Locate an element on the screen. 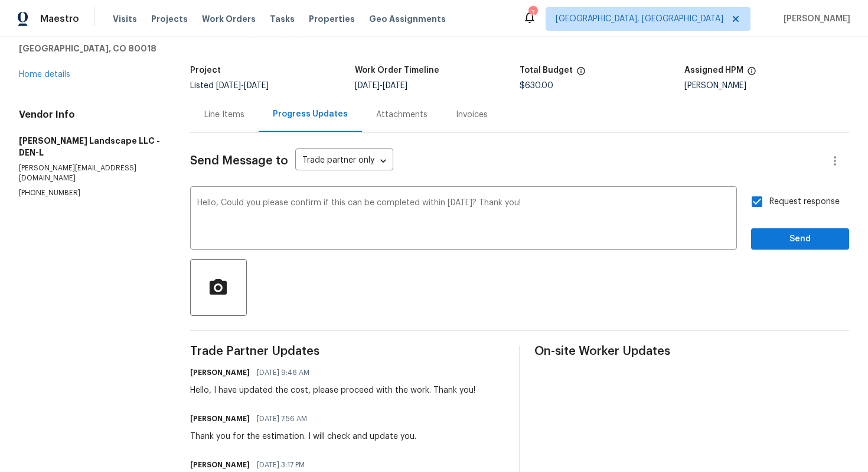  span: Listed is located at coordinates (230, 86).